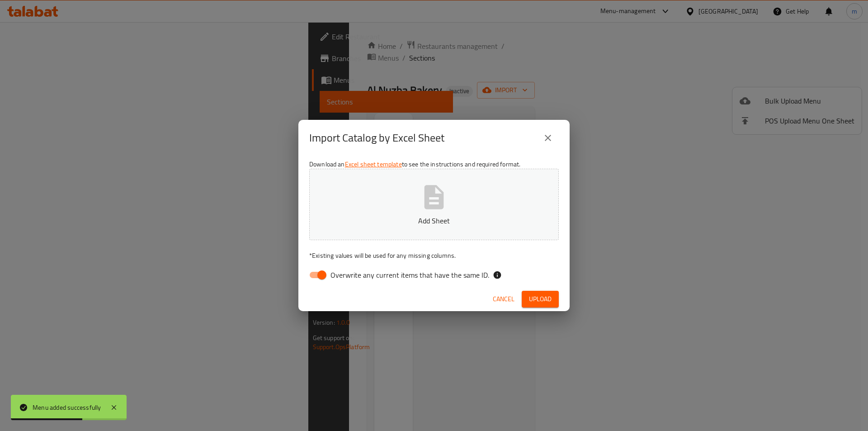  Describe the element at coordinates (409, 275) in the screenshot. I see `span: Overwrite any current items that have the same ID.` at that location.